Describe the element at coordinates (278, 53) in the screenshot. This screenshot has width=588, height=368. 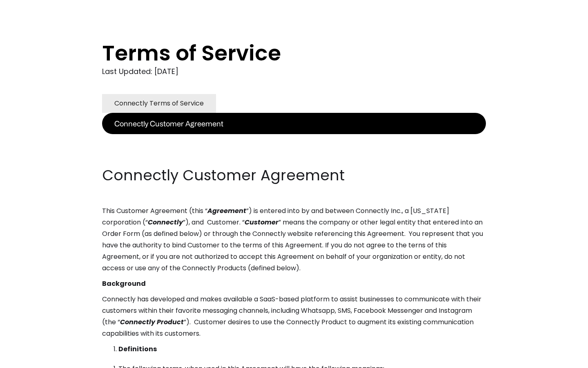
I see `h1: Terms of Service` at that location.